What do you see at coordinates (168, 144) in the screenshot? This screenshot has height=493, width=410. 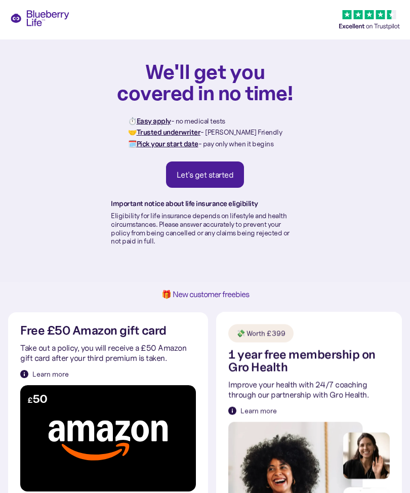 I see `strong: Pick your start date` at bounding box center [168, 144].